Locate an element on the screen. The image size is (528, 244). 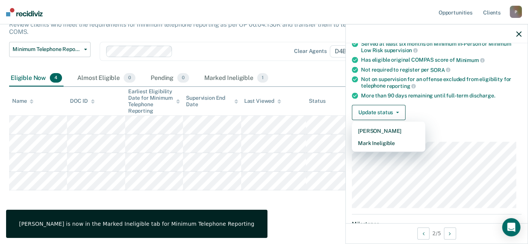
div: Last Viewed is located at coordinates (262, 101).